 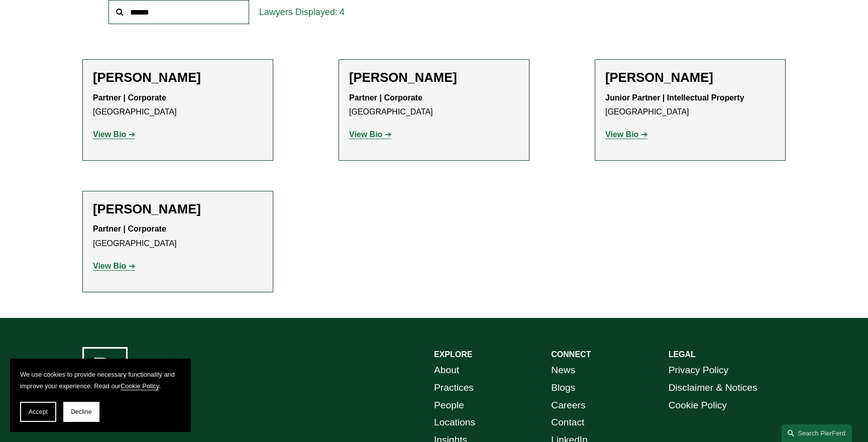 What do you see at coordinates (817, 432) in the screenshot?
I see `a: Search this site` at bounding box center [817, 432].